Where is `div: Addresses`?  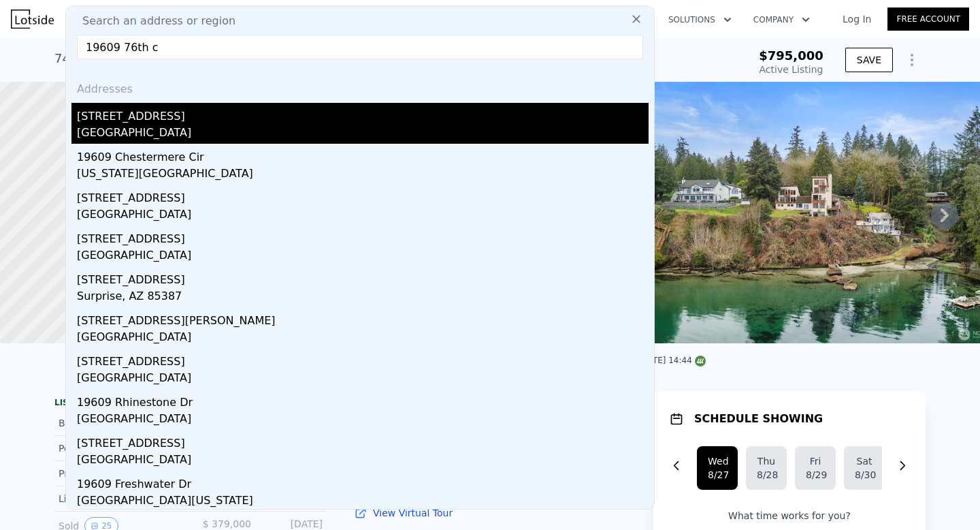 div: Addresses is located at coordinates (360, 86).